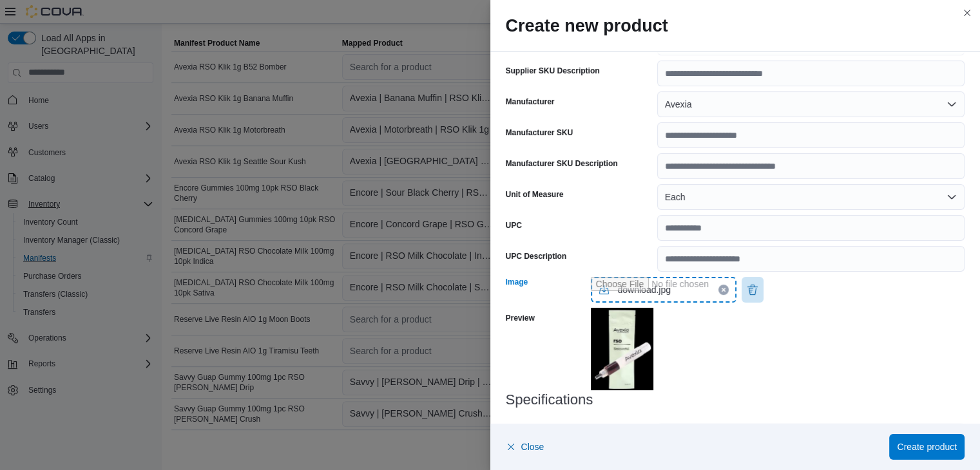 The image size is (980, 470). What do you see at coordinates (535, 195) in the screenshot?
I see `label: Unit of Measure` at bounding box center [535, 195].